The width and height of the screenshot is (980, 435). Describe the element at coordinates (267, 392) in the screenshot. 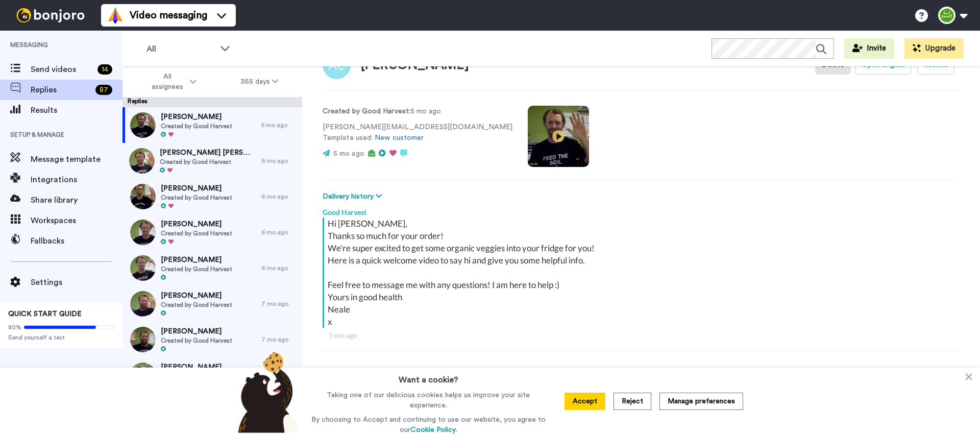

I see `img: bear-with-cookie.png` at that location.